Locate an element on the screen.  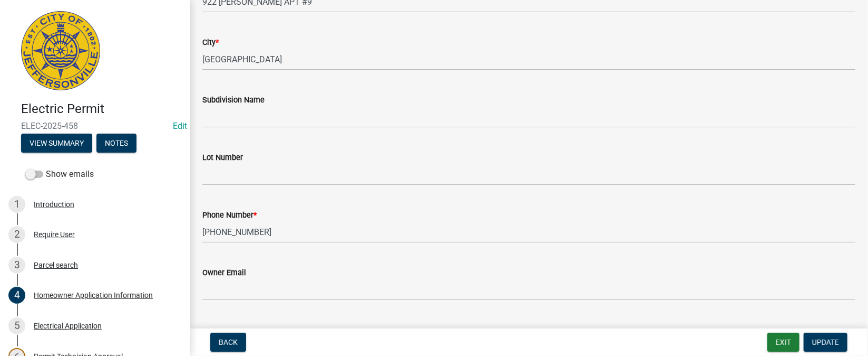
div: 2 is located at coordinates (17, 235).